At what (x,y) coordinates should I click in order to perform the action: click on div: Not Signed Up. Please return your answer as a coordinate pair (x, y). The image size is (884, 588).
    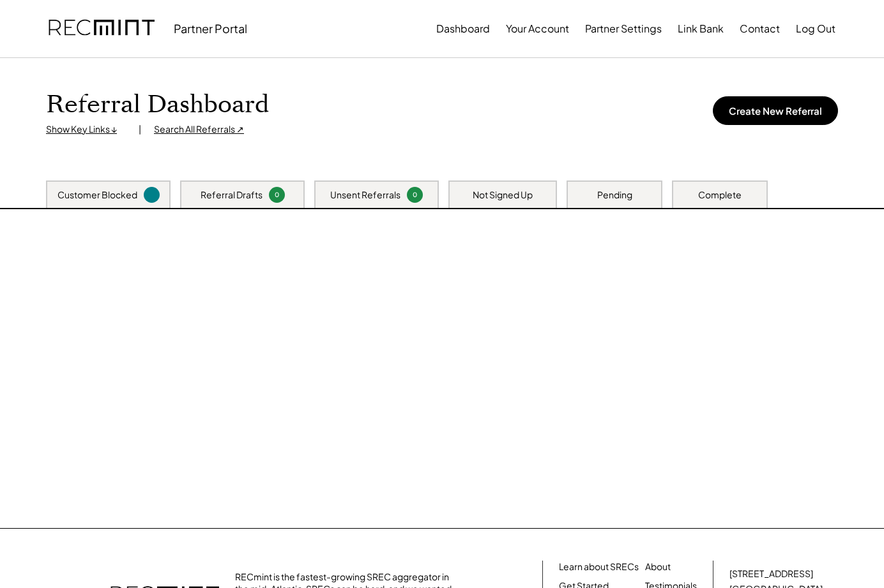
    Looking at the image, I should click on (502, 195).